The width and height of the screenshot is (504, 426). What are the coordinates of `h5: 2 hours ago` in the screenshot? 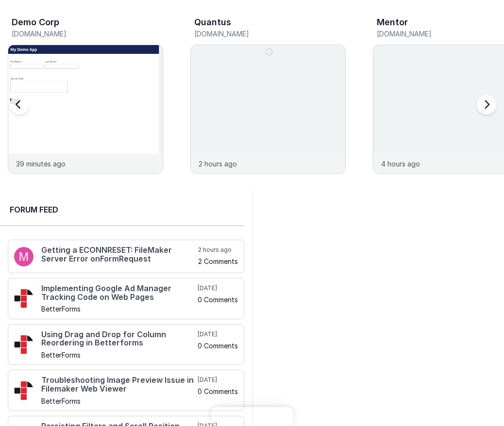 It's located at (218, 250).